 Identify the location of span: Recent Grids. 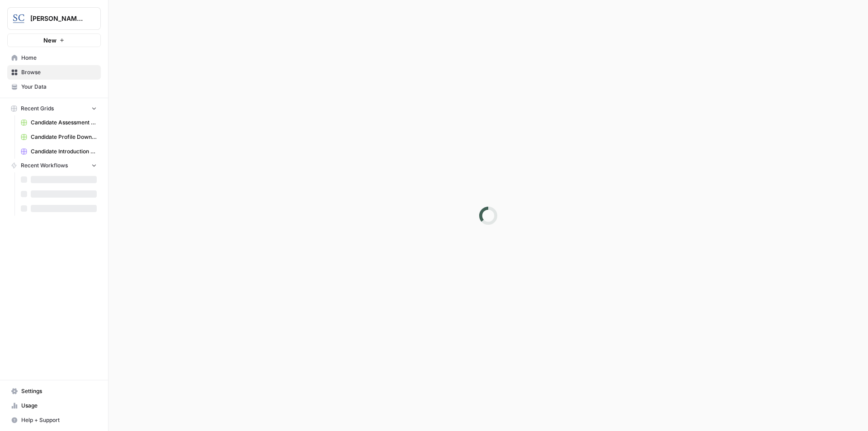
(37, 108).